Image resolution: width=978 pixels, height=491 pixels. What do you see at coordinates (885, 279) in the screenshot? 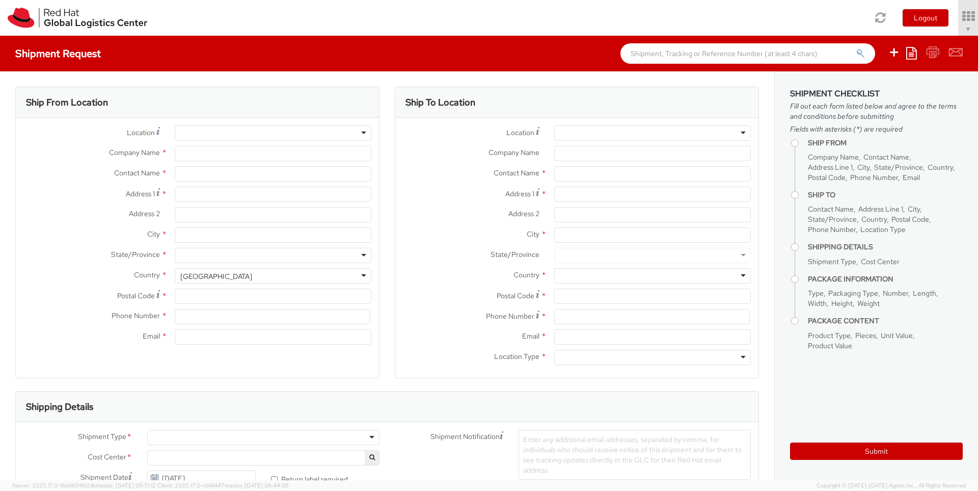
I see `h4: Package Information` at bounding box center [885, 279].